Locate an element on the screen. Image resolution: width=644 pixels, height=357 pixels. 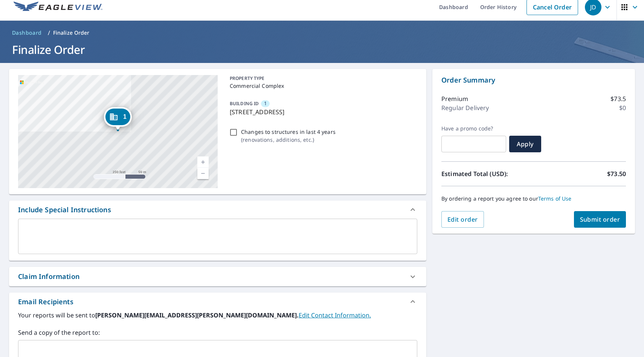
p: ( renovations, additions, etc. ) is located at coordinates (288, 139).